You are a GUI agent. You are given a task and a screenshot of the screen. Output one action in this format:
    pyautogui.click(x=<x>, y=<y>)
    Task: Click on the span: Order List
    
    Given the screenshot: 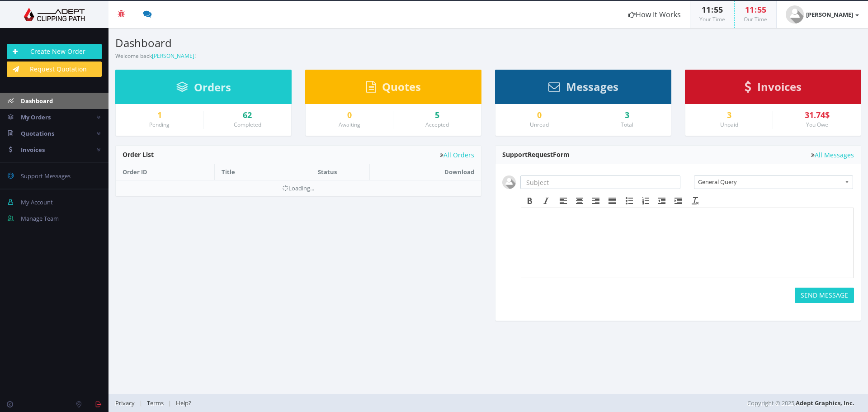 What is the action you would take?
    pyautogui.click(x=138, y=154)
    